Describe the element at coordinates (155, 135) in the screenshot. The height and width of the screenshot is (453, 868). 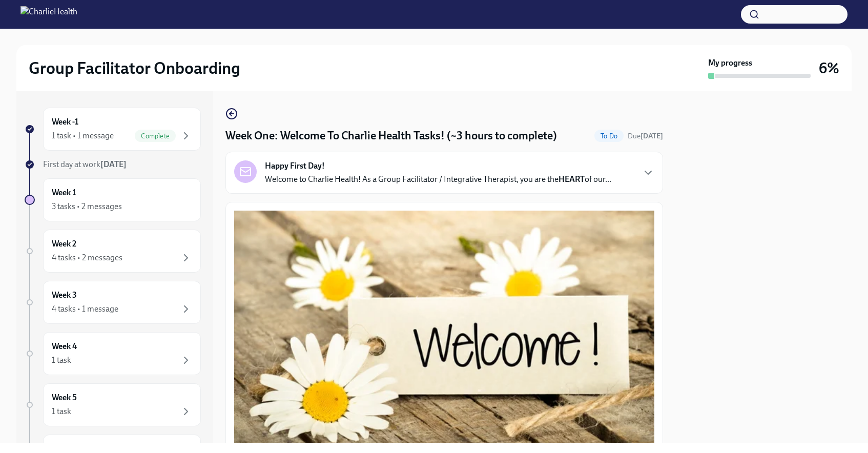
I see `span: Complete` at that location.